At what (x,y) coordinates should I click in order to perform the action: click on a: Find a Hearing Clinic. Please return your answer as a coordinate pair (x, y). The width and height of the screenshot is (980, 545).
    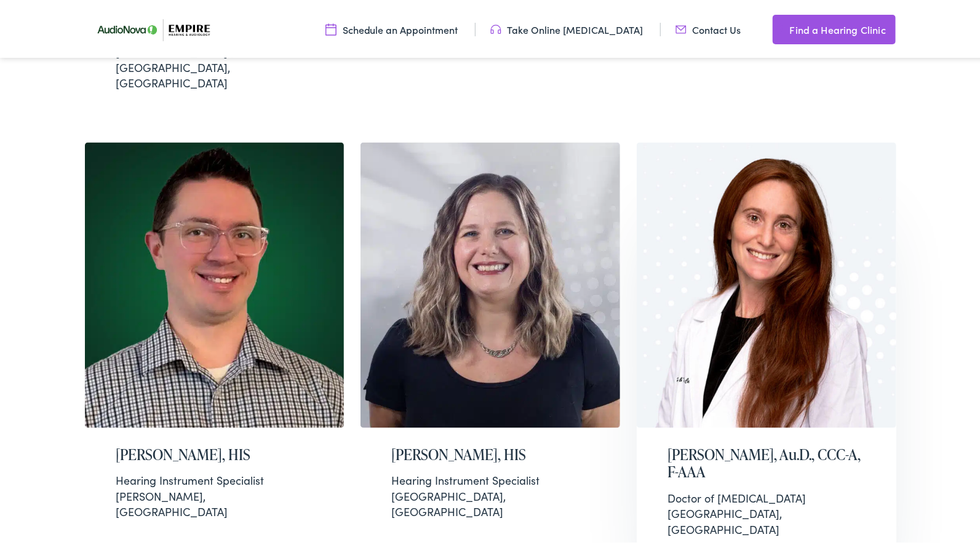
    Looking at the image, I should click on (834, 27).